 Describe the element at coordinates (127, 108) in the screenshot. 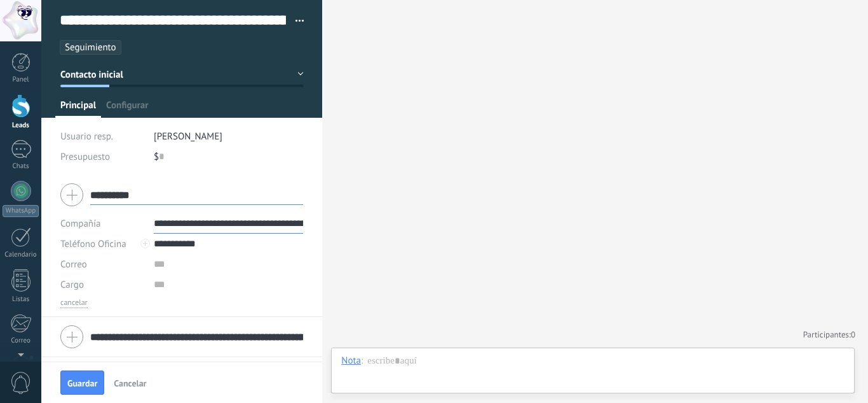

I see `span: Configurar` at that location.